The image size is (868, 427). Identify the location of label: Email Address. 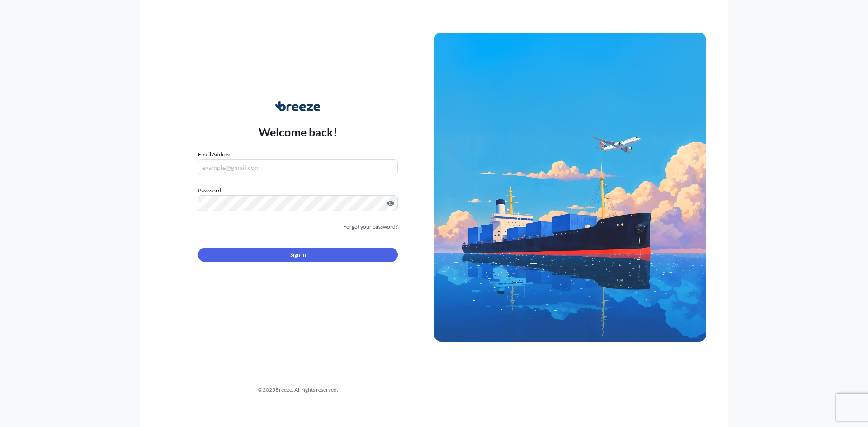
(214, 155).